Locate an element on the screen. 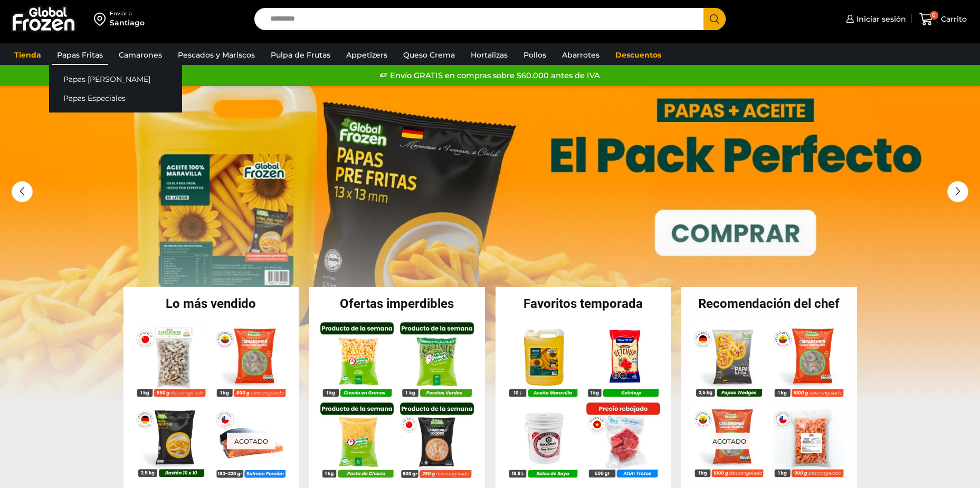 Image resolution: width=980 pixels, height=488 pixels. a: Tienda is located at coordinates (27, 55).